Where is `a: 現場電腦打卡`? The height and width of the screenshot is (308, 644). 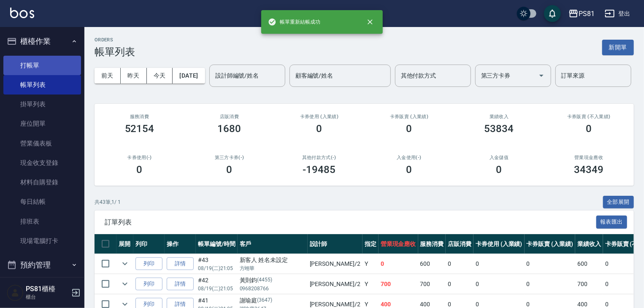
a: 現場電腦打卡 is located at coordinates (42, 241).